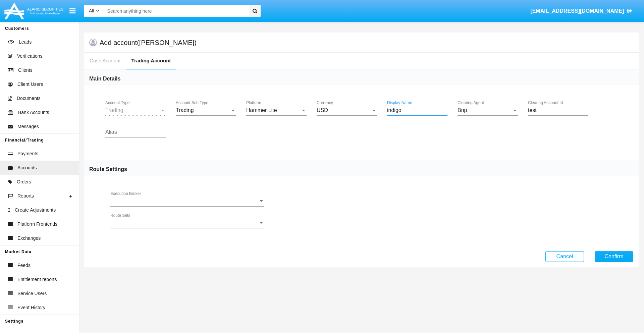  What do you see at coordinates (27, 168) in the screenshot?
I see `span: Accounts` at bounding box center [27, 168].